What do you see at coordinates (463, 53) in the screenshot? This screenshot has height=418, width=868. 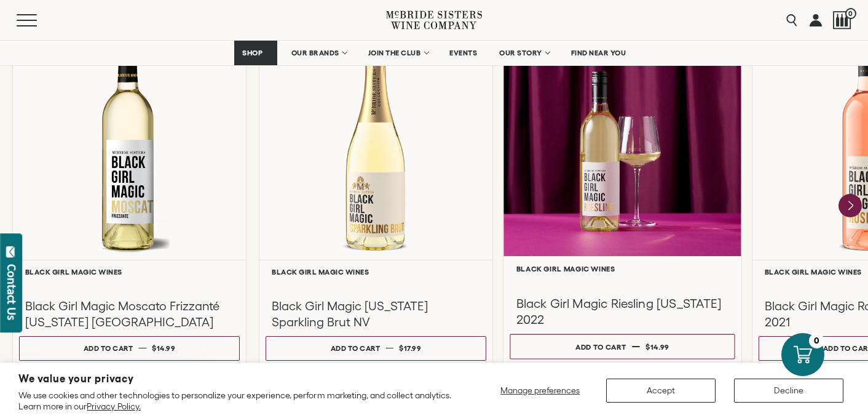 I see `a: EVENTS` at bounding box center [463, 53].